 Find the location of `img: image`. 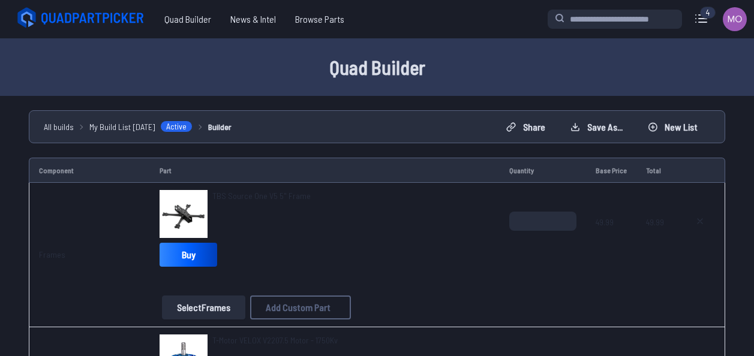

img: image is located at coordinates (184, 214).